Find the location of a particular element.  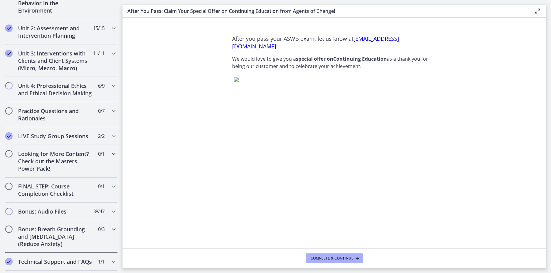

strong: Continuing Education is located at coordinates (360, 59).